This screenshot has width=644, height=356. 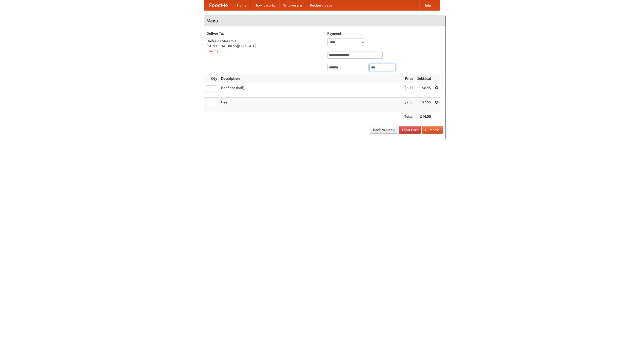 I want to click on a: Back to Menu, so click(x=384, y=130).